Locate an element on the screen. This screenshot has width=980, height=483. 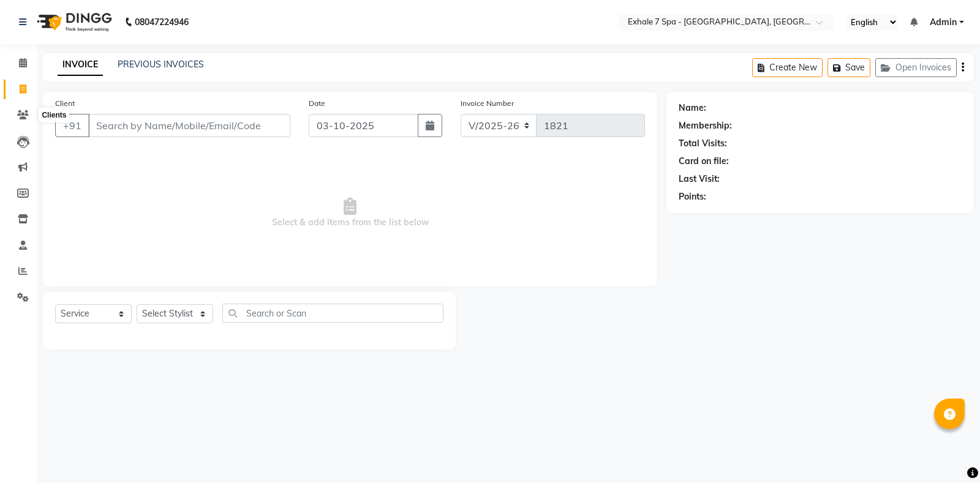
div: Membership: is located at coordinates (705, 125).